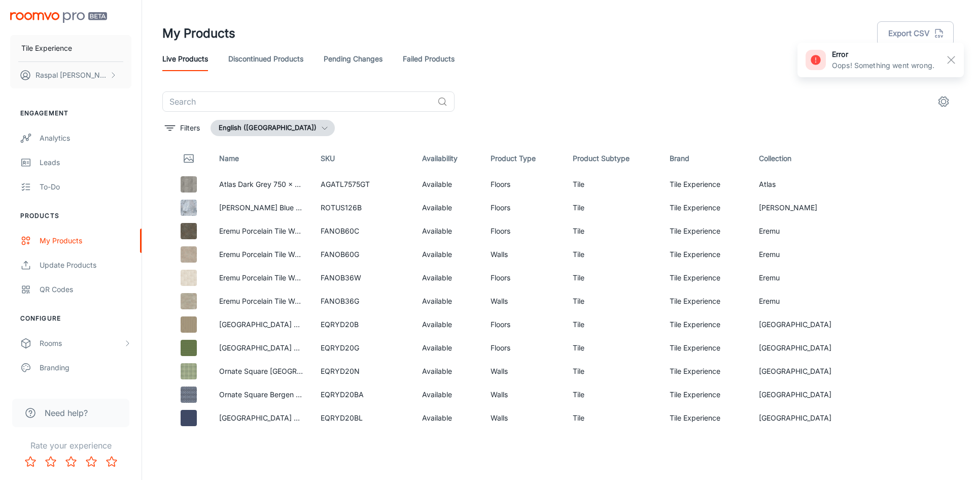  Describe the element at coordinates (71, 445) in the screenshot. I see `p: Rate your experience` at that location.